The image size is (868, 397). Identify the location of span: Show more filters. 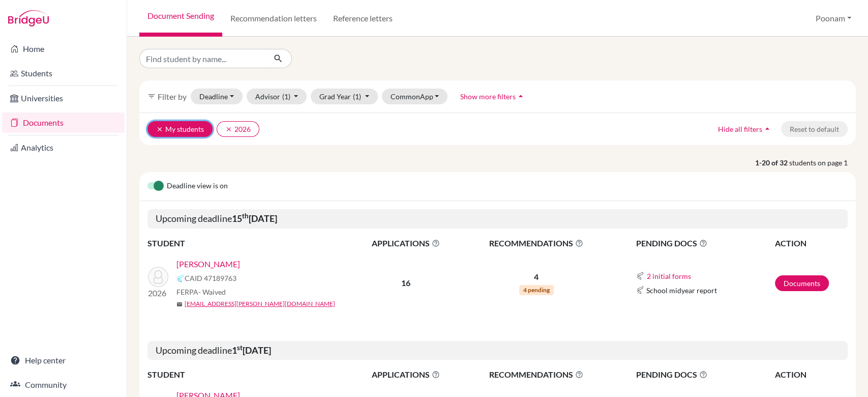
(487, 96).